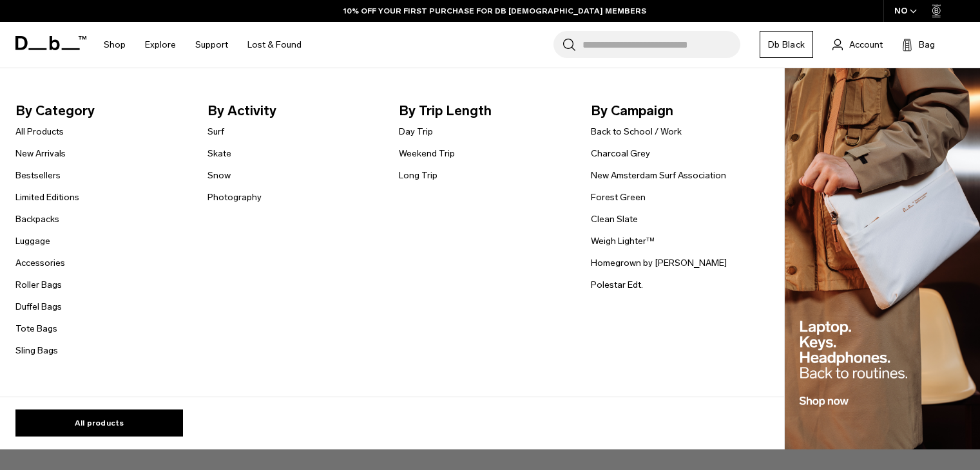 The height and width of the screenshot is (470, 980). Describe the element at coordinates (219, 153) in the screenshot. I see `a: Skate` at that location.